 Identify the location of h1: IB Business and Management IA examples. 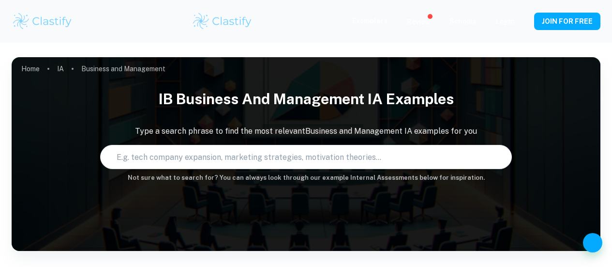
(306, 99).